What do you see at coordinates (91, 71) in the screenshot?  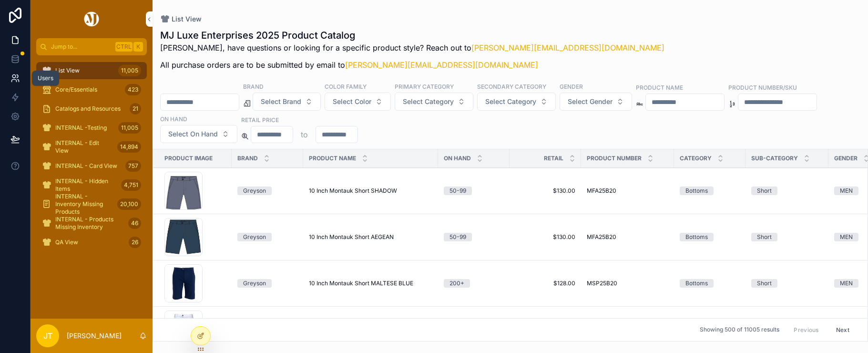 I see `a: List View11,005` at bounding box center [91, 71].